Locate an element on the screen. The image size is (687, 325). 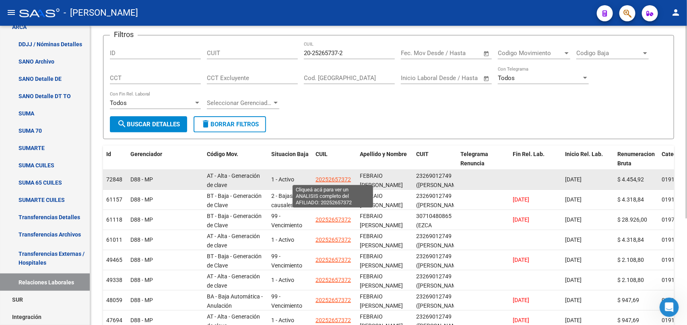
datatable-header-cell: Id is located at coordinates (115, 163).